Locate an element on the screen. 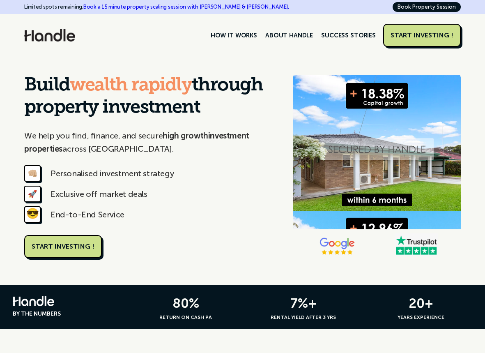 The image size is (485, 353). div: START INVESTING ! is located at coordinates (422, 35).